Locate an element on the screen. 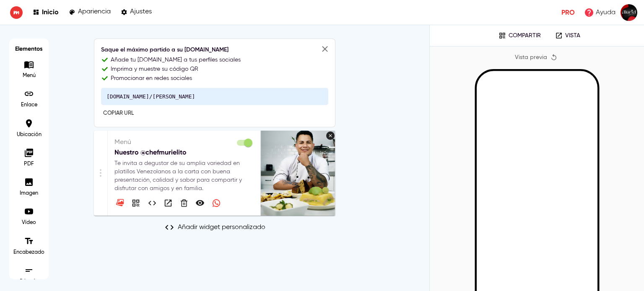 This screenshot has height=291, width=644. p: Encabezado is located at coordinates (29, 253).